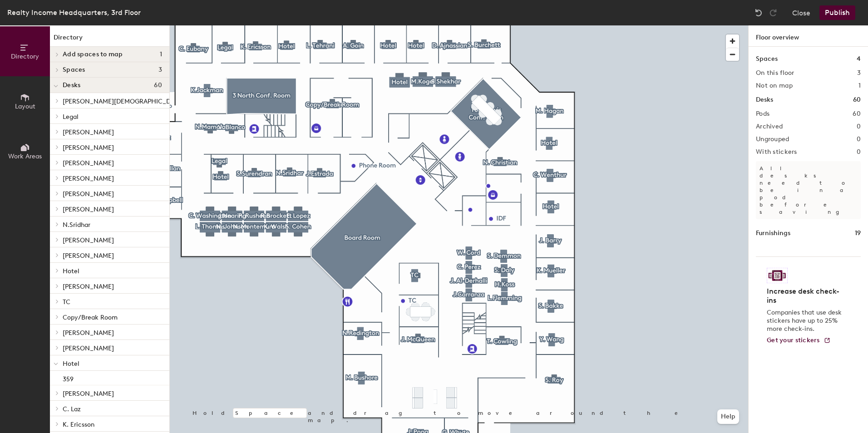 This screenshot has width=868, height=433. What do you see at coordinates (74, 70) in the screenshot?
I see `span: Spaces` at bounding box center [74, 70].